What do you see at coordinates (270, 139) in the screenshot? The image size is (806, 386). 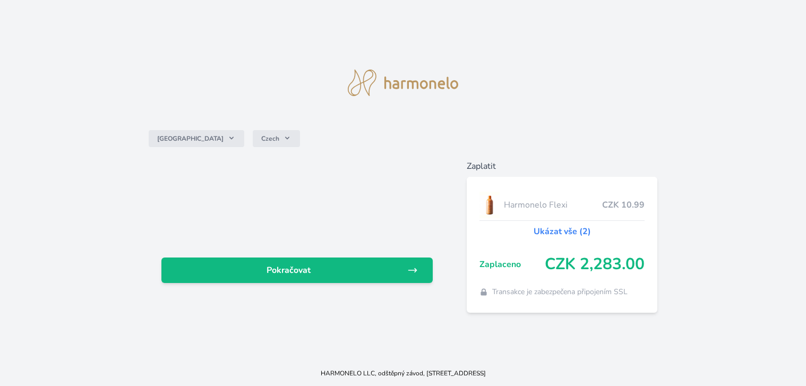 I see `span: Czech` at bounding box center [270, 139].